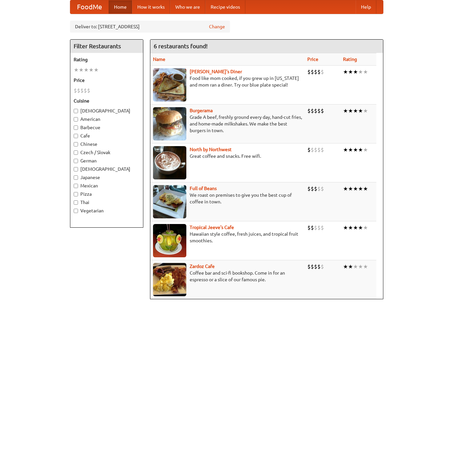 The height and width of the screenshot is (471, 453). What do you see at coordinates (76, 161) in the screenshot?
I see `input: German` at bounding box center [76, 161].